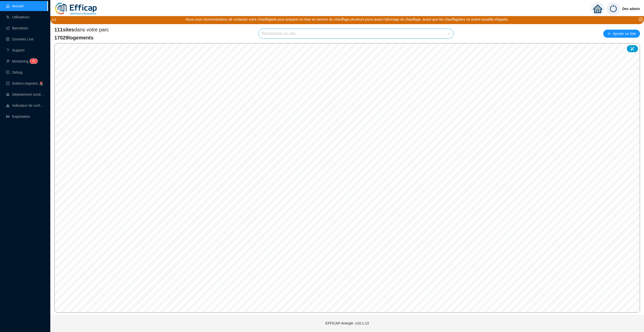 The height and width of the screenshot is (332, 644). What do you see at coordinates (609, 34) in the screenshot?
I see `span: plus` at bounding box center [609, 34].